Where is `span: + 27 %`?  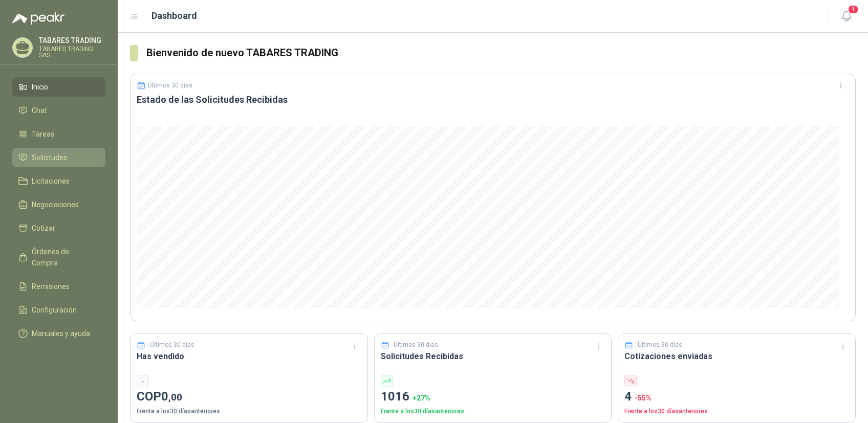
span: + 27 % is located at coordinates (421, 398).